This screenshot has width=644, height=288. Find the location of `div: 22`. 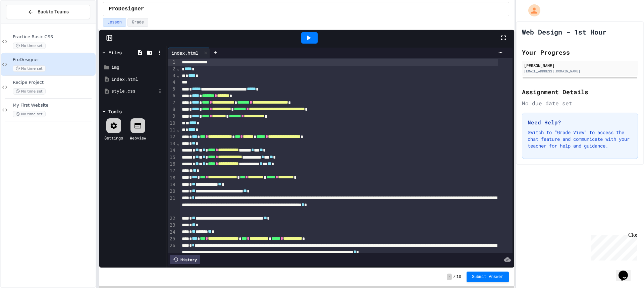

div: 22 is located at coordinates (172, 219).